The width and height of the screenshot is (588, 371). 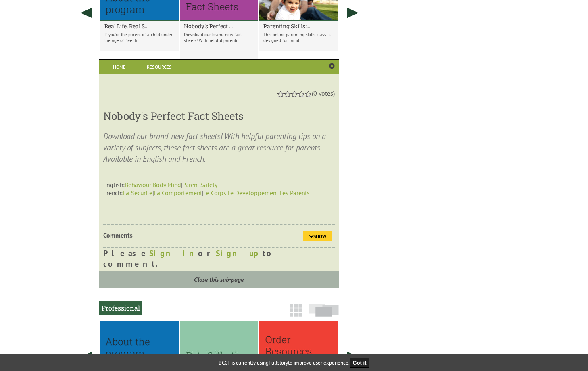 What do you see at coordinates (317, 236) in the screenshot?
I see `a: Show` at bounding box center [317, 236].